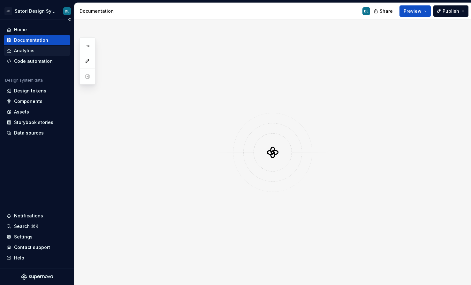 The width and height of the screenshot is (471, 285). I want to click on div: Analytics, so click(24, 51).